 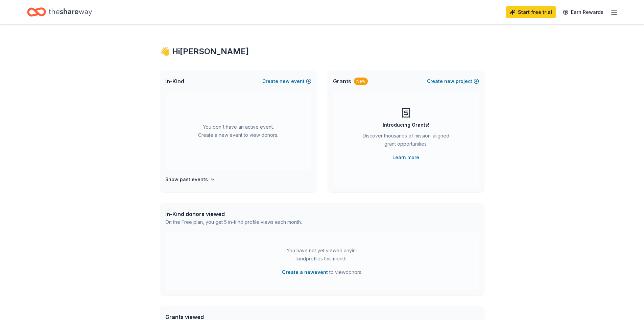 What do you see at coordinates (406, 157) in the screenshot?
I see `a: Learn more` at bounding box center [406, 157].